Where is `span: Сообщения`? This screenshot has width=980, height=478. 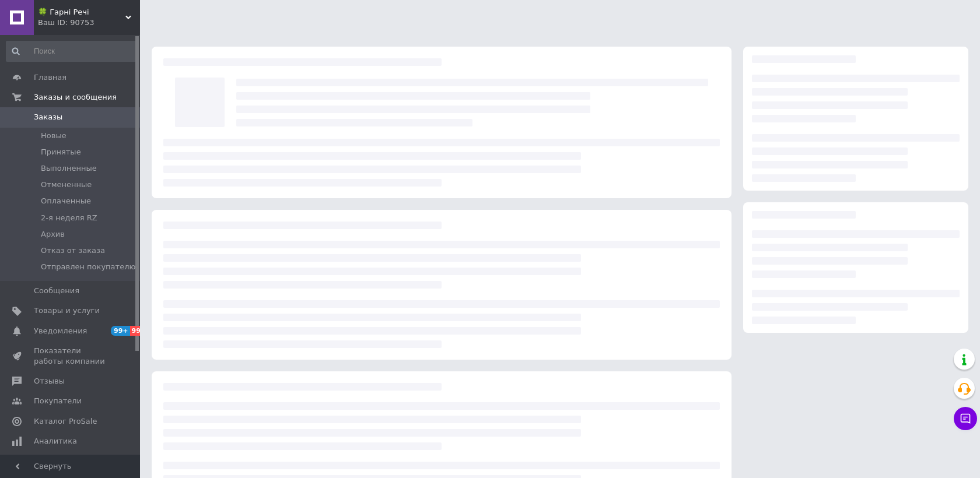 span: Сообщения is located at coordinates (56, 291).